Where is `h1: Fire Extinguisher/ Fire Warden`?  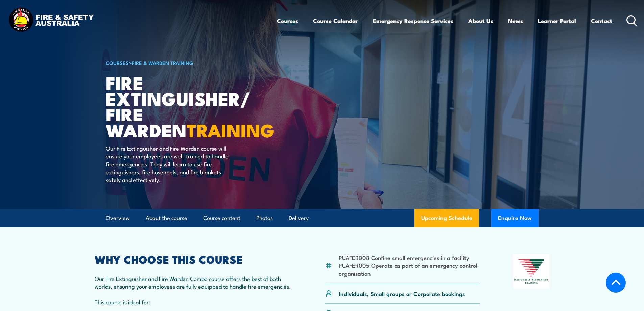
h1: Fire Extinguisher/ Fire Warden is located at coordinates (189, 106).